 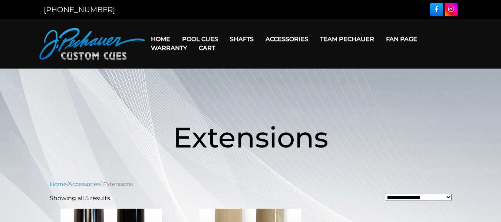 What do you see at coordinates (92, 44) in the screenshot?
I see `img: Pechauer Custom Cues` at bounding box center [92, 44].